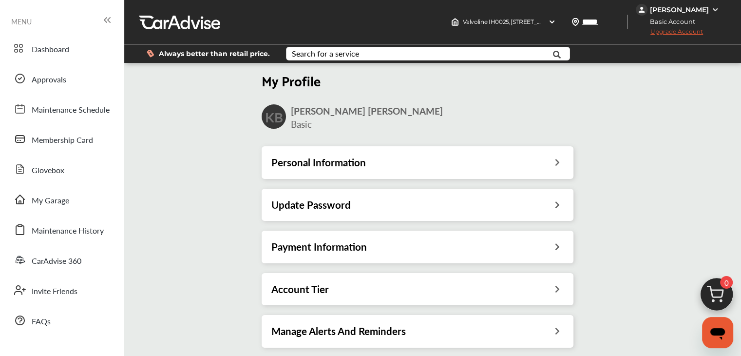 This screenshot has height=356, width=741. Describe the element at coordinates (150, 53) in the screenshot. I see `img: dollor_label_vector.a70140d1.svg` at that location.